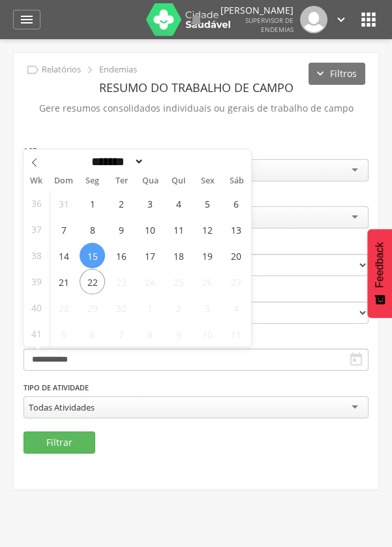 The image size is (392, 547). Describe the element at coordinates (236, 281) in the screenshot. I see `span: Setembro 27, 2025` at that location.